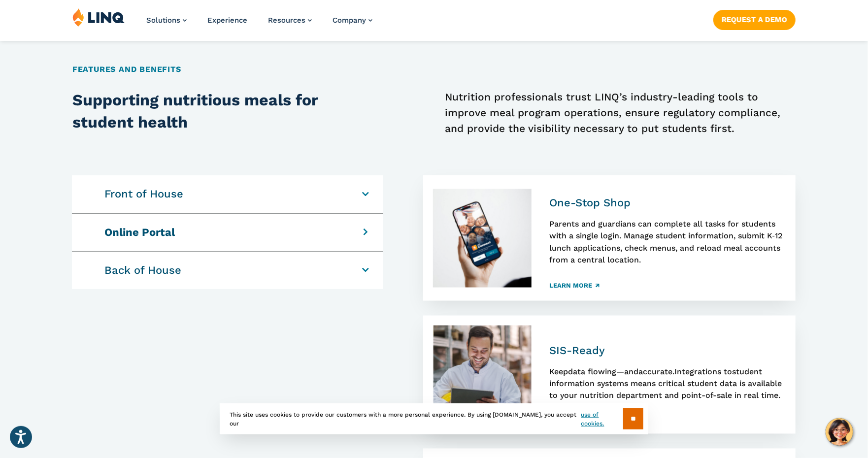 The height and width of the screenshot is (458, 868). Describe the element at coordinates (434, 419) in the screenshot. I see `div: This site uses cookies to provide our customers with a more personal experience. By using [DOMAIN...` at that location.